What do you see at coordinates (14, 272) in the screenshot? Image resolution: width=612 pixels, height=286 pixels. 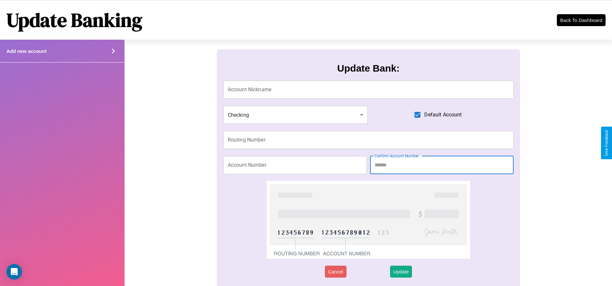 I see `div: Open Intercom Messenger` at bounding box center [14, 272].